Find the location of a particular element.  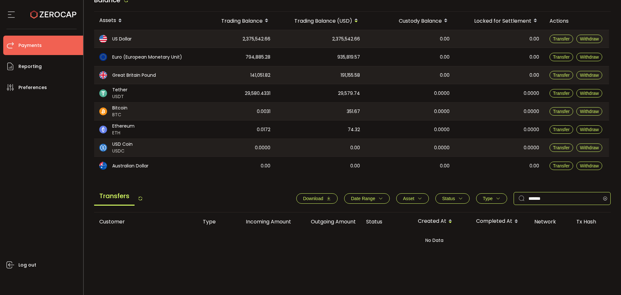

img: usdc_portfolio.svg is located at coordinates (103, 148).